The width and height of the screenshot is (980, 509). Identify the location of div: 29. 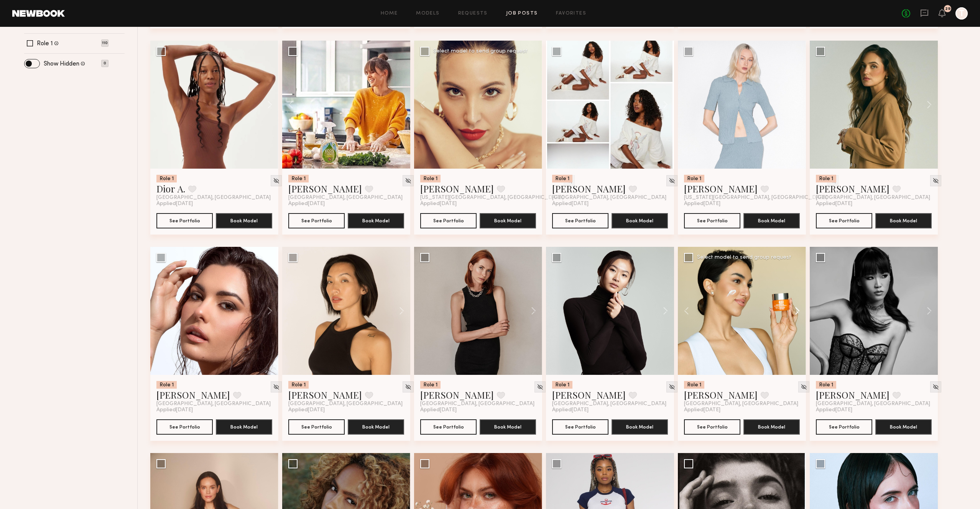
(948, 9).